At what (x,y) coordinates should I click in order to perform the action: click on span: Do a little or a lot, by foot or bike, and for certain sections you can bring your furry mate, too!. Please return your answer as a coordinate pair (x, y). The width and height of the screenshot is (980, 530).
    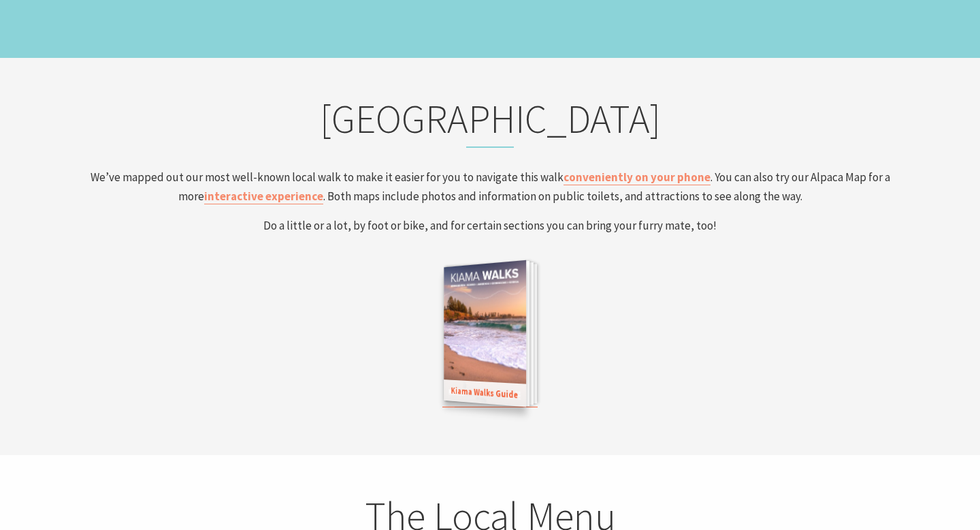
    Looking at the image, I should click on (490, 226).